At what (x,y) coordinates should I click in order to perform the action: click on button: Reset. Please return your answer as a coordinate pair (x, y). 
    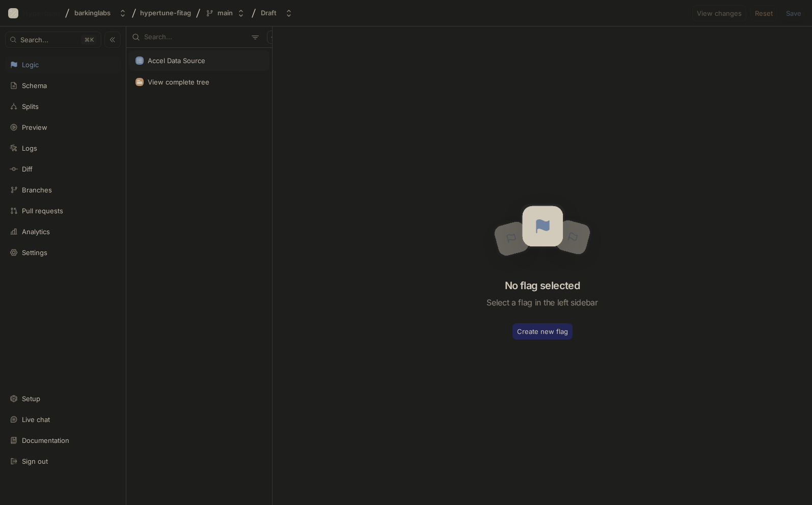
    Looking at the image, I should click on (763, 13).